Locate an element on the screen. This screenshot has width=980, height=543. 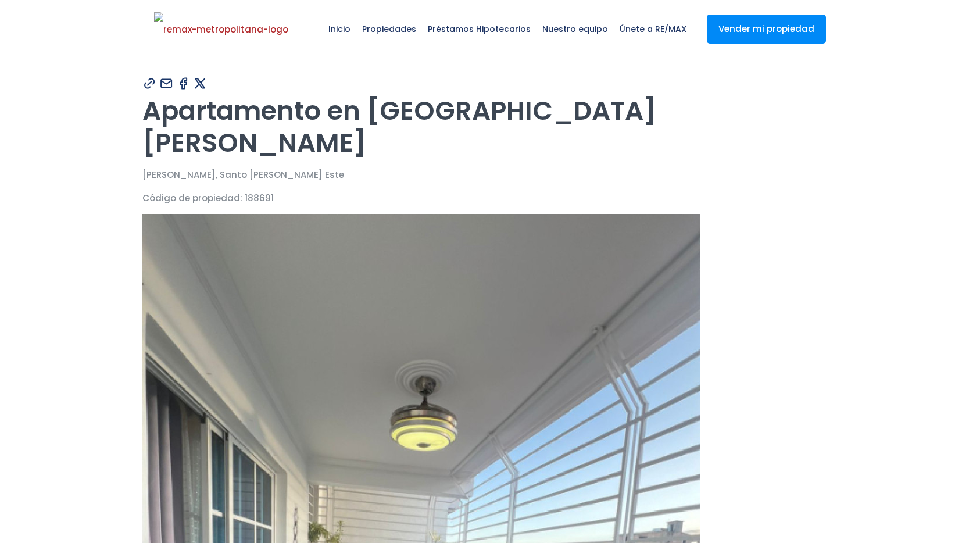
span: Únete a RE/MAX is located at coordinates (653, 29).